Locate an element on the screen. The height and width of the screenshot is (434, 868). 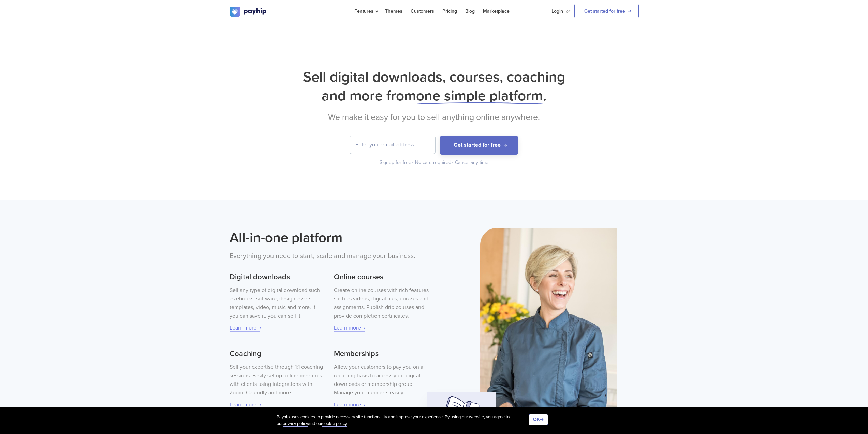
h3: Online courses is located at coordinates (381, 277).